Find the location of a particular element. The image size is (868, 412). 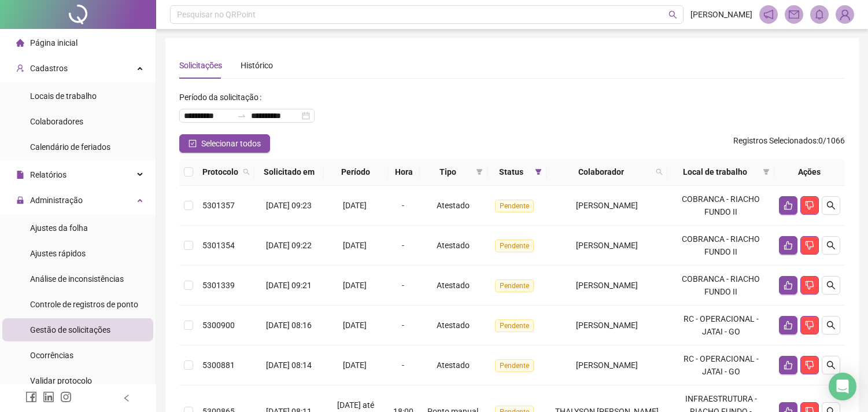

span: Status is located at coordinates (511, 172).